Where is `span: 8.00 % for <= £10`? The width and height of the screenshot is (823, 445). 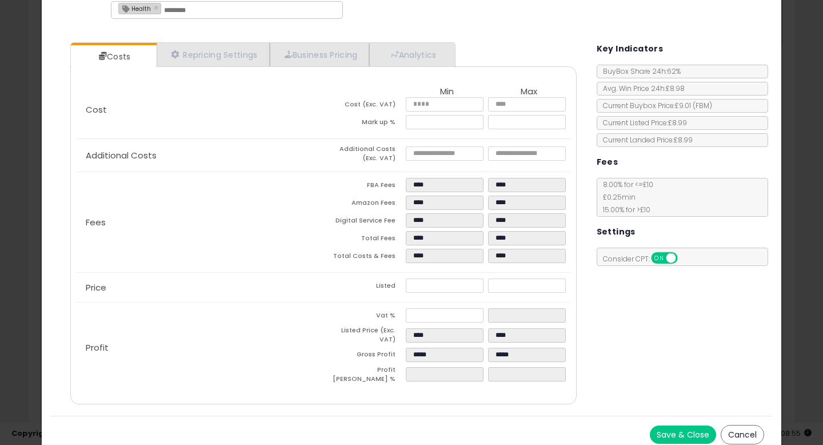
span: 8.00 % for <= £10 is located at coordinates (625, 197).